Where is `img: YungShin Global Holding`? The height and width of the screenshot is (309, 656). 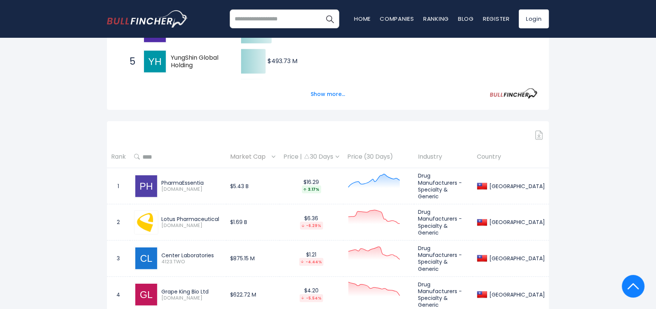 img: YungShin Global Holding is located at coordinates (155, 62).